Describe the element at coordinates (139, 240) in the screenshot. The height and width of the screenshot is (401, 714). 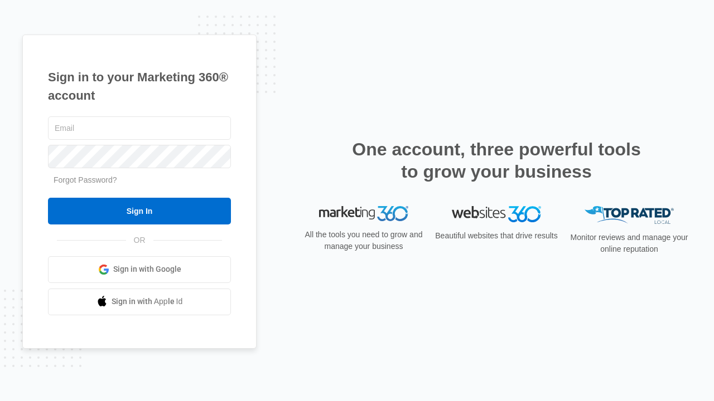
I see `span: OR` at that location.